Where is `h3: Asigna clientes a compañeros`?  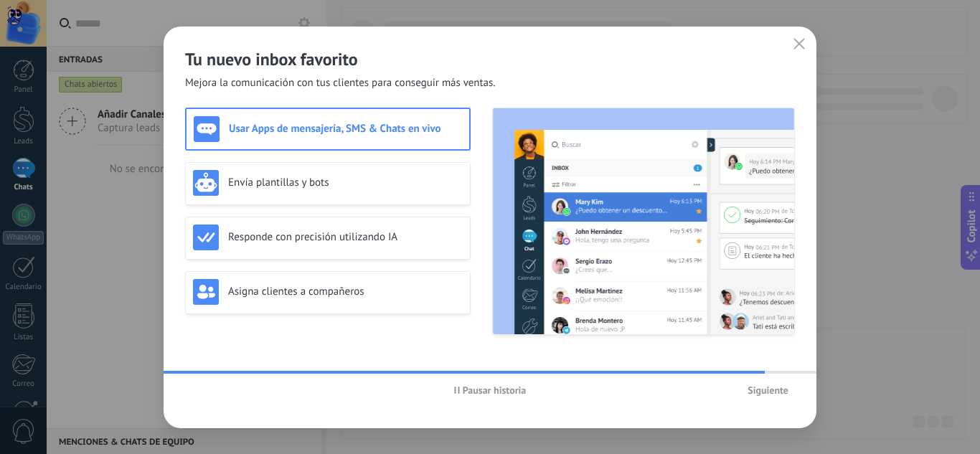 h3: Asigna clientes a compañeros is located at coordinates (345, 291).